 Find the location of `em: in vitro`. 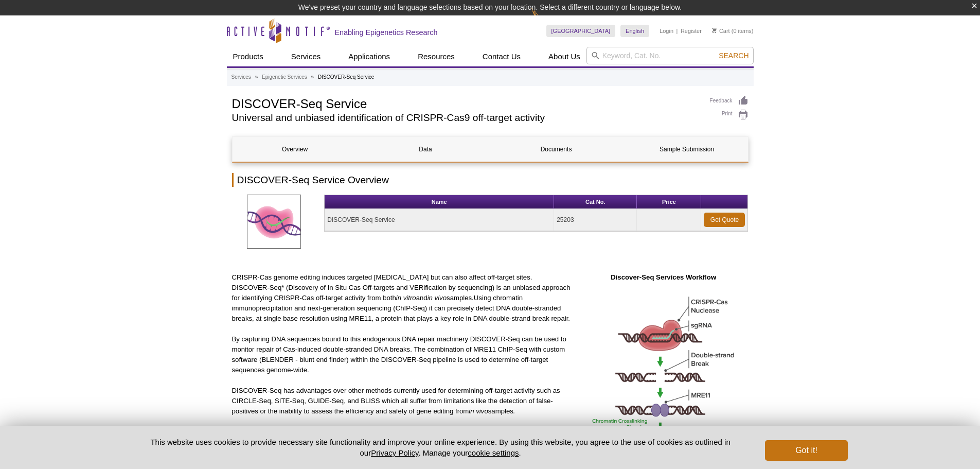

em: in vitro is located at coordinates (406, 297).